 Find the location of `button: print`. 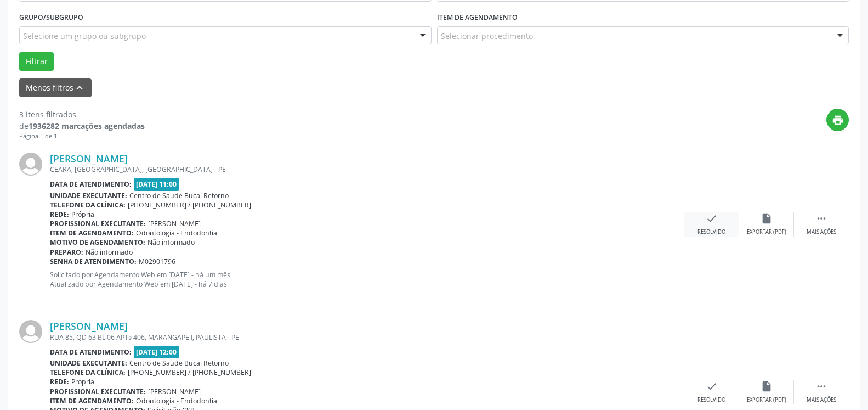

button: print is located at coordinates (837, 120).